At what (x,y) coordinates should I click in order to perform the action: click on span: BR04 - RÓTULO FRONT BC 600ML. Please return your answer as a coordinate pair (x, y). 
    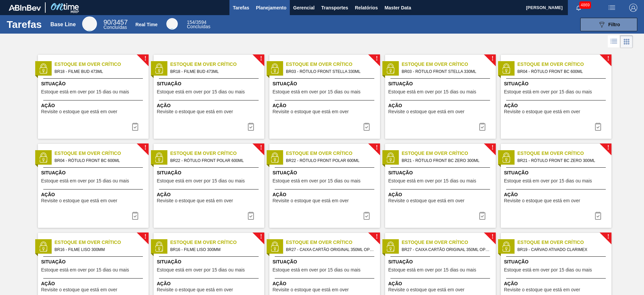
    Looking at the image, I should click on (562, 71).